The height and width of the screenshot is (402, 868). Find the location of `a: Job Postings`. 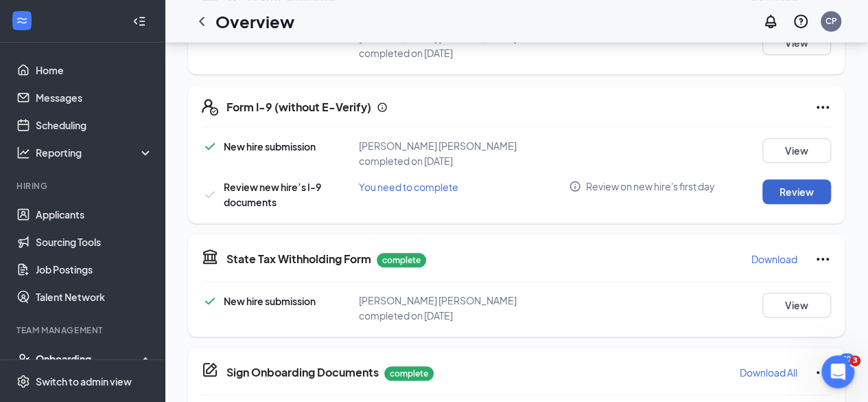

a: Job Postings is located at coordinates (94, 269).